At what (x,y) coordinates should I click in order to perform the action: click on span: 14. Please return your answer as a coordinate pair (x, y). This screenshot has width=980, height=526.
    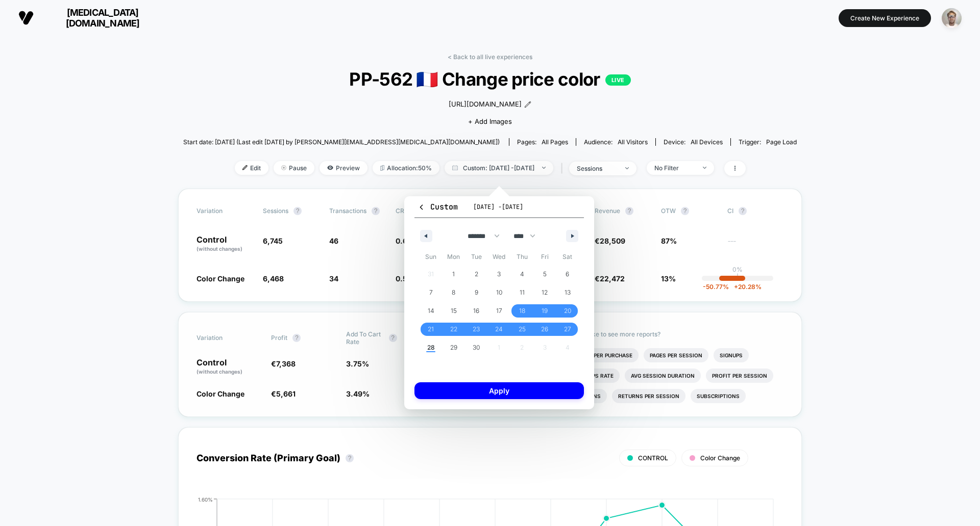
    Looking at the image, I should click on (430, 311).